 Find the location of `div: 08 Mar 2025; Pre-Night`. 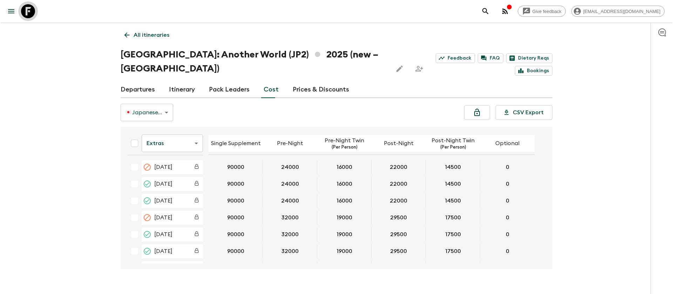

div: 08 Mar 2025; Pre-Night is located at coordinates (290, 201).